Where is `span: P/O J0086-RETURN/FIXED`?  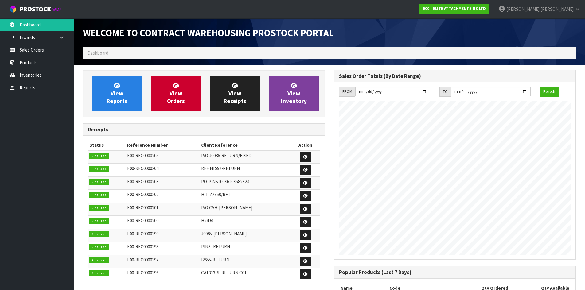
span: P/O J0086-RETURN/FIXED is located at coordinates (227, 156).